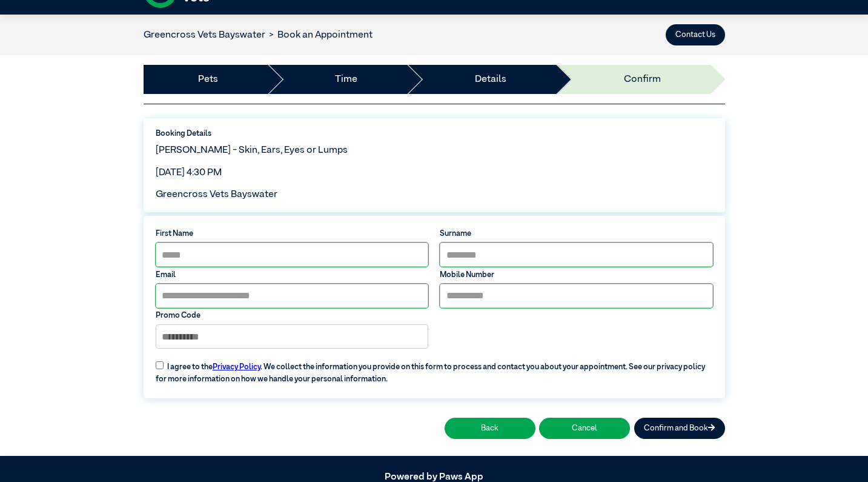 This screenshot has width=868, height=482. I want to click on button: Confirm and Book, so click(680, 428).